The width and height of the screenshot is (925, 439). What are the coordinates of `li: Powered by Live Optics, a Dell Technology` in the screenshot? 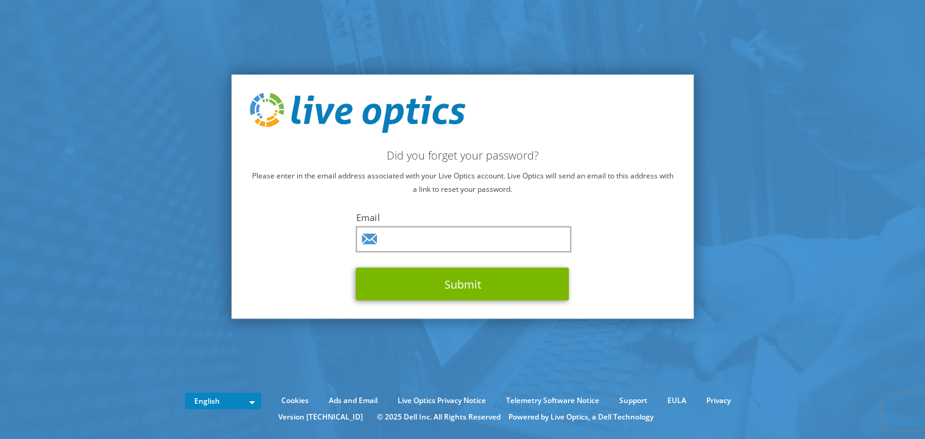 It's located at (581, 417).